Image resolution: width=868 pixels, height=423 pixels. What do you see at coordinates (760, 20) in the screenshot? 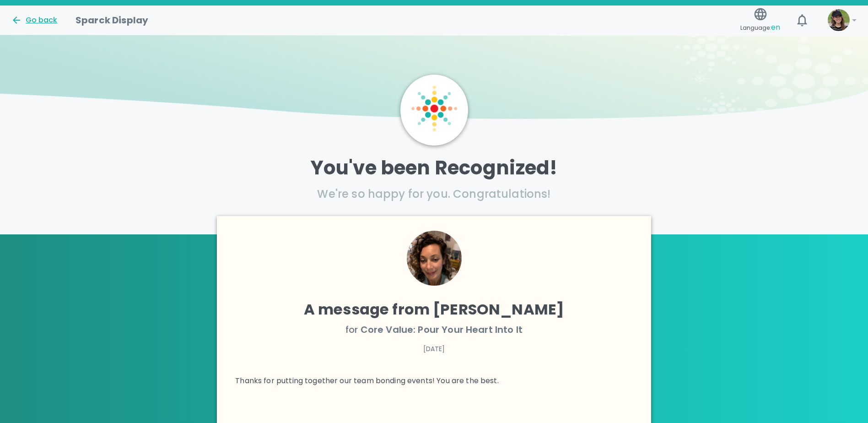
I see `button: Language:en` at bounding box center [760, 20].